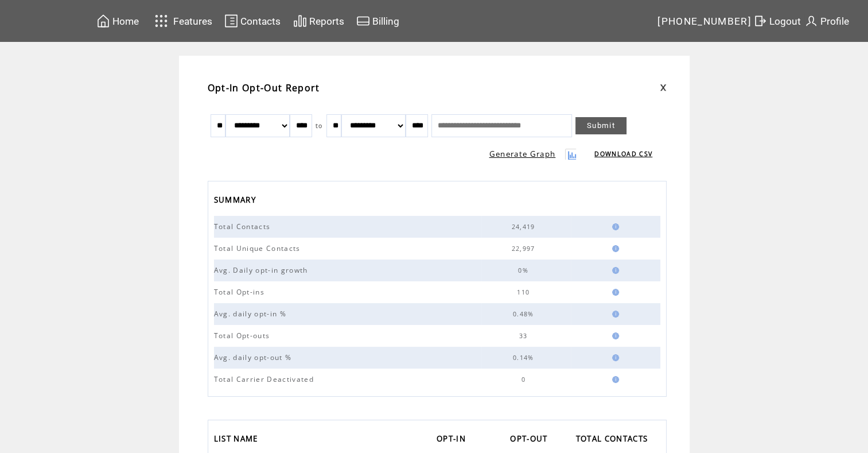  Describe the element at coordinates (363, 21) in the screenshot. I see `img: creidtcard.svg` at that location.